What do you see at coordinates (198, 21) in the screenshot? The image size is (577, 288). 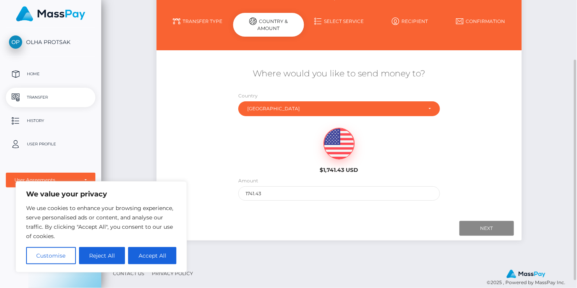 I see `a: Transfer Type` at bounding box center [198, 21].